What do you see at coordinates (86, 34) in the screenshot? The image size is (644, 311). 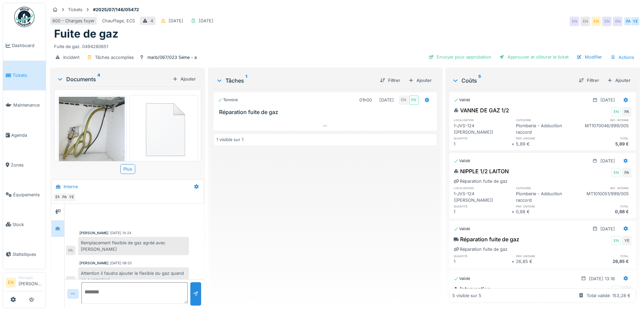 I see `h1: Fuite de gaz` at bounding box center [86, 34].